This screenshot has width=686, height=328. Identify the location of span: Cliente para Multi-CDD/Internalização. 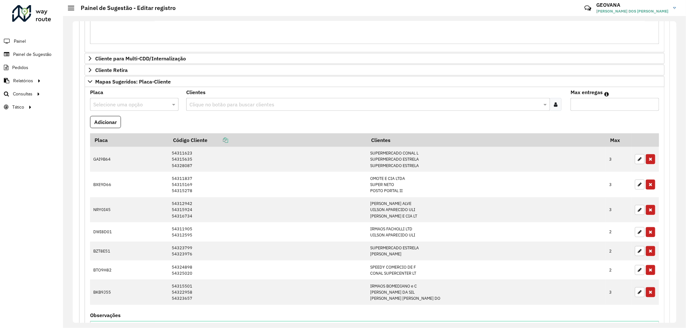
(141, 59).